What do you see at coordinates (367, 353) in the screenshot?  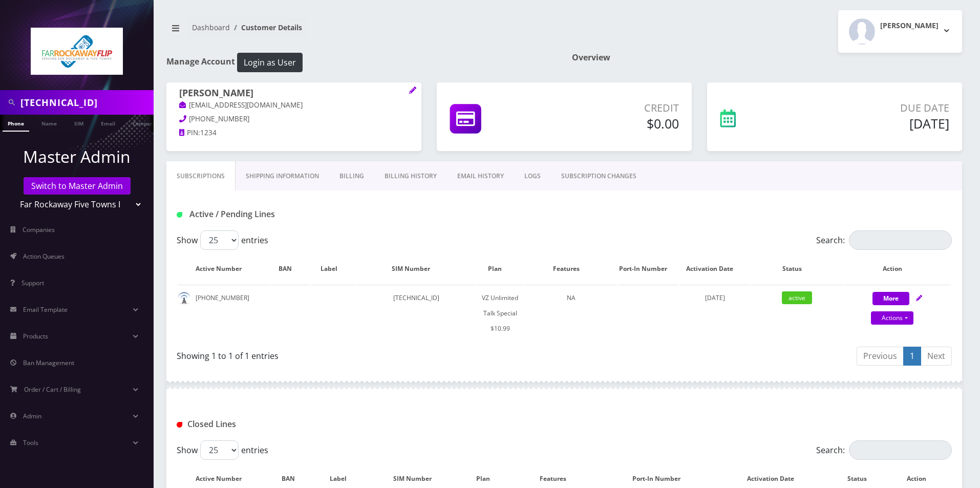 I see `div: Showing 1 to 1 of 1 entries` at bounding box center [367, 353].